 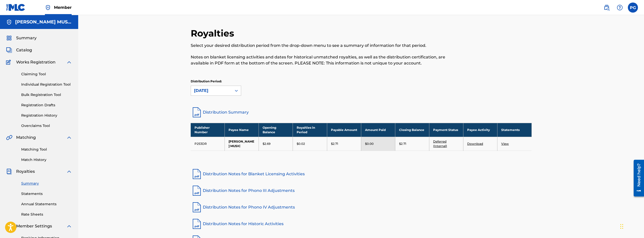 I want to click on th: Closing Balance, so click(x=412, y=130).